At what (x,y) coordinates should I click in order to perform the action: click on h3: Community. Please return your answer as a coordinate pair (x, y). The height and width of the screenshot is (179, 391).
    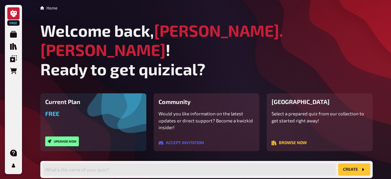
    Looking at the image, I should click on (207, 102).